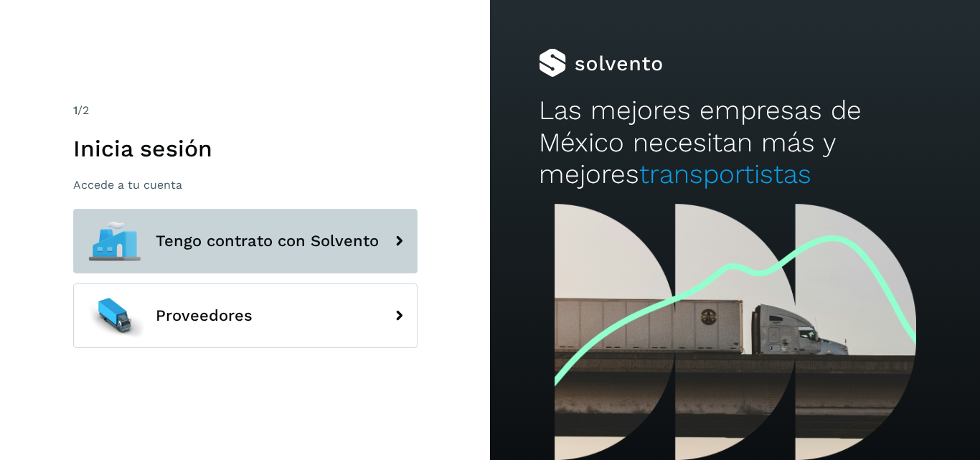  I want to click on h1: Inicia sesión, so click(245, 148).